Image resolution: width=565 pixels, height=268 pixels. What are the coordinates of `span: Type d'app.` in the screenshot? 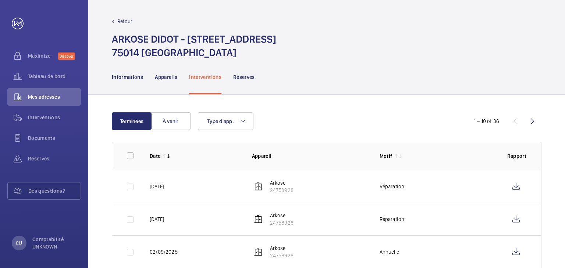 It's located at (220, 121).